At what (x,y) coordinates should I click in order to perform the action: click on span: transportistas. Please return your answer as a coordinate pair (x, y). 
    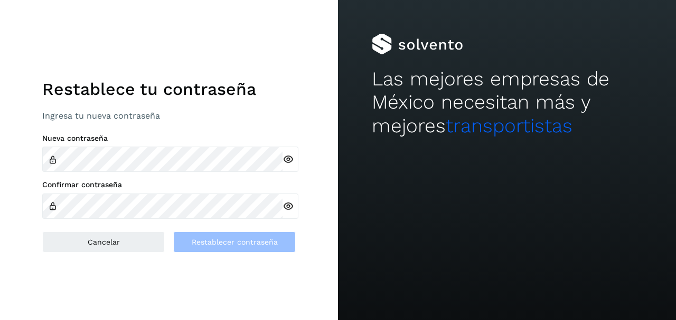
    Looking at the image, I should click on (509, 126).